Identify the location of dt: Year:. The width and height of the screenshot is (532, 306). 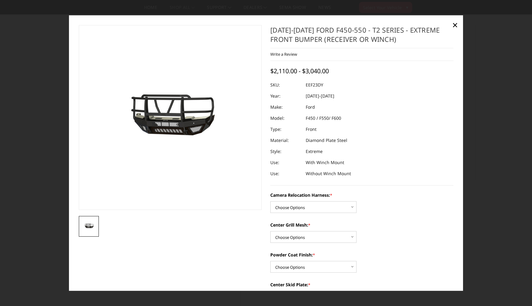
(286, 96).